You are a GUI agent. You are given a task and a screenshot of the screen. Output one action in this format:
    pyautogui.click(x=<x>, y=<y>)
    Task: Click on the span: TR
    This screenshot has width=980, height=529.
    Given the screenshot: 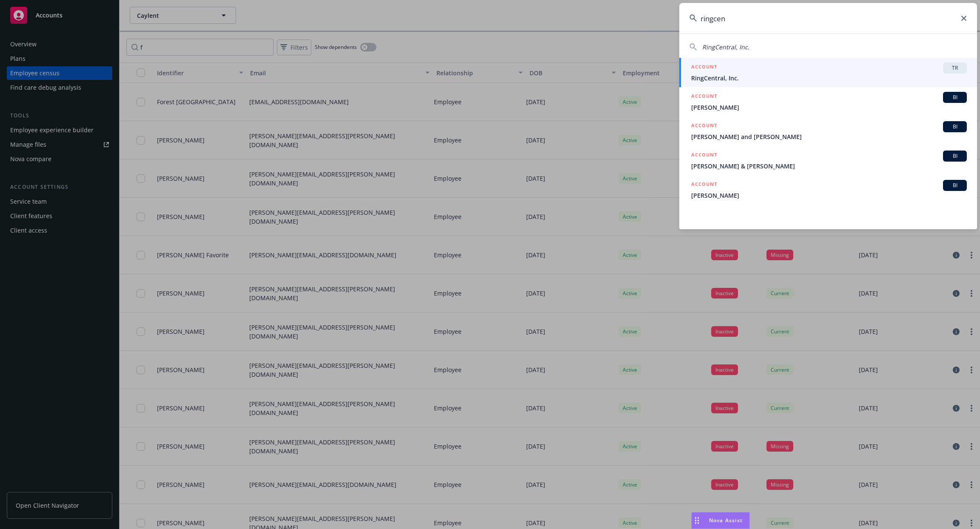 What is the action you would take?
    pyautogui.click(x=955, y=68)
    